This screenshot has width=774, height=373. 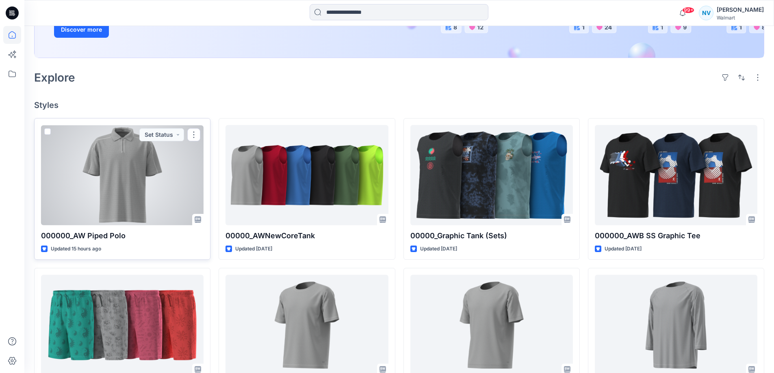 I want to click on a: 00000_AWNewCoreTank, so click(x=307, y=175).